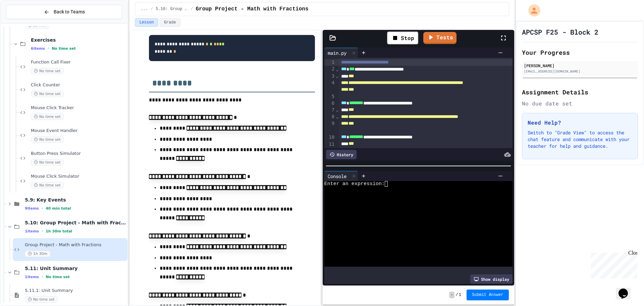  Describe the element at coordinates (355, 184) in the screenshot. I see `span: Enter an expression:` at that location.